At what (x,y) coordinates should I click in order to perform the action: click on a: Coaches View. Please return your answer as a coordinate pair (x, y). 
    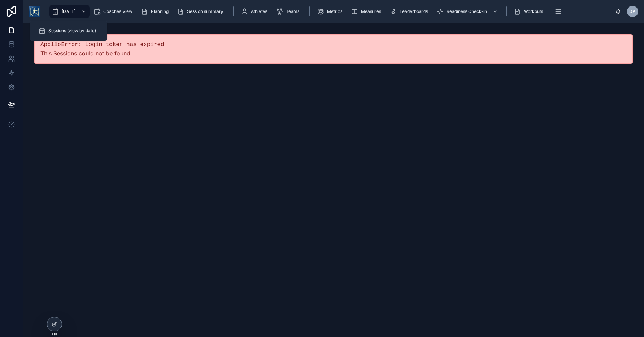
    Looking at the image, I should click on (114, 11).